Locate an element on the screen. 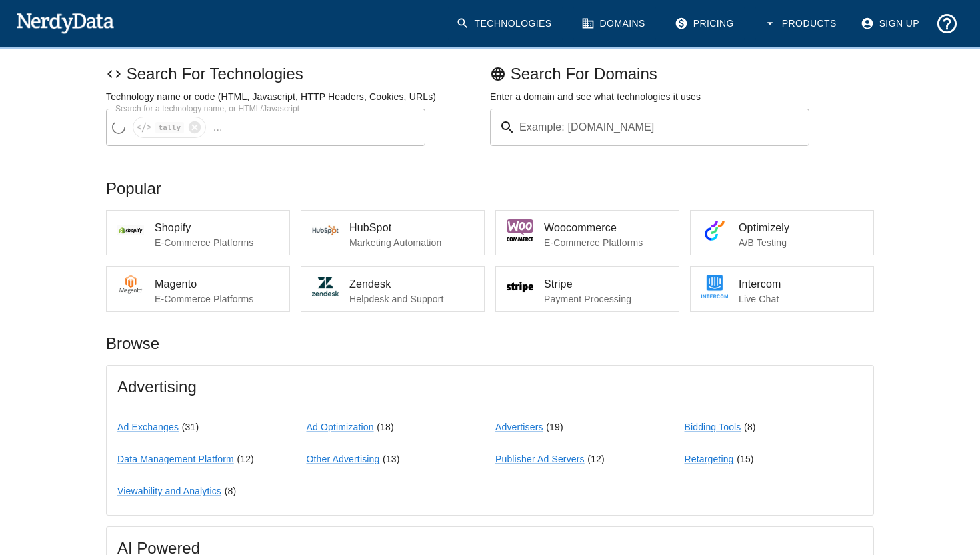  span: ( 13 ) is located at coordinates (391, 459).